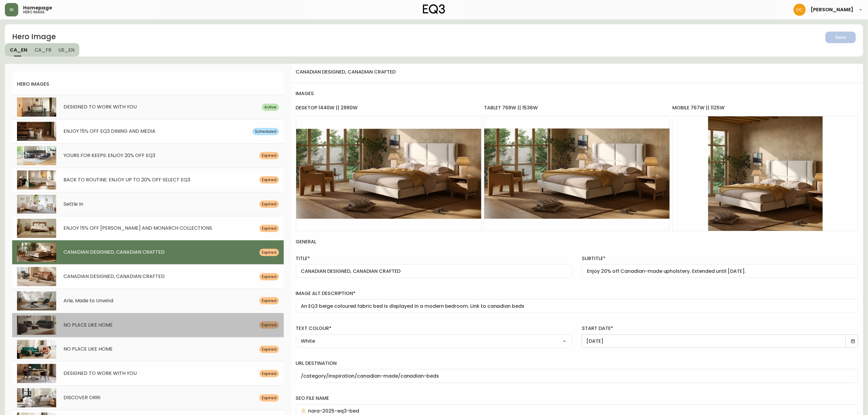  I want to click on img: 7eb451d6983258353faa3212700b340b, so click(800, 10).